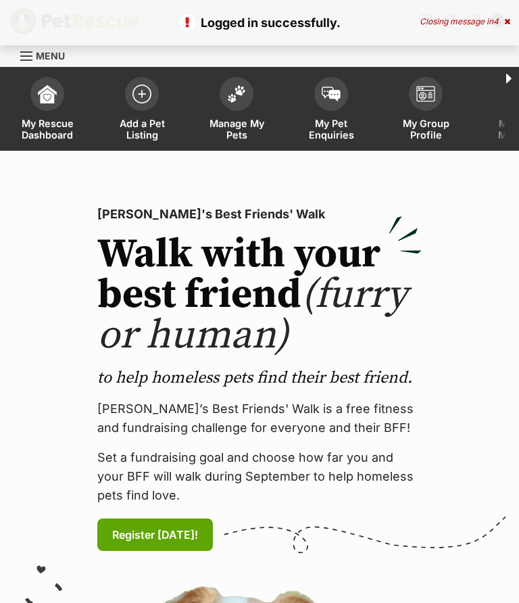  I want to click on a: Manage My Pets, so click(237, 110).